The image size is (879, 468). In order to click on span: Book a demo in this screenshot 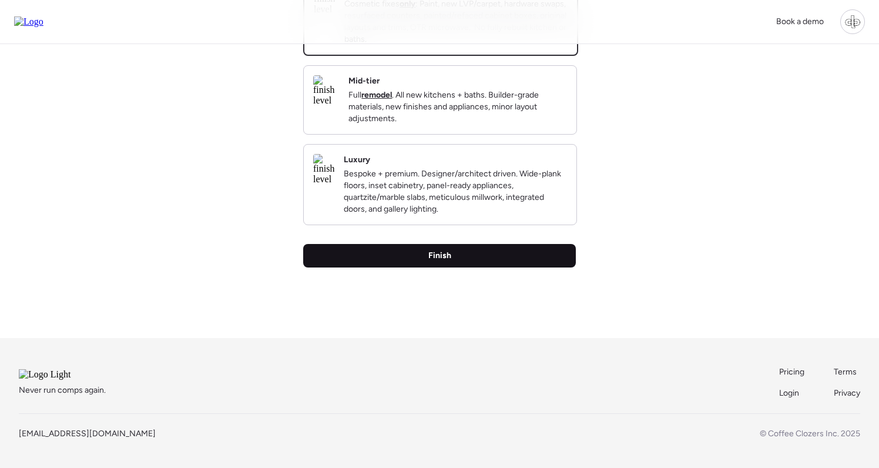, I will do `click(800, 21)`.